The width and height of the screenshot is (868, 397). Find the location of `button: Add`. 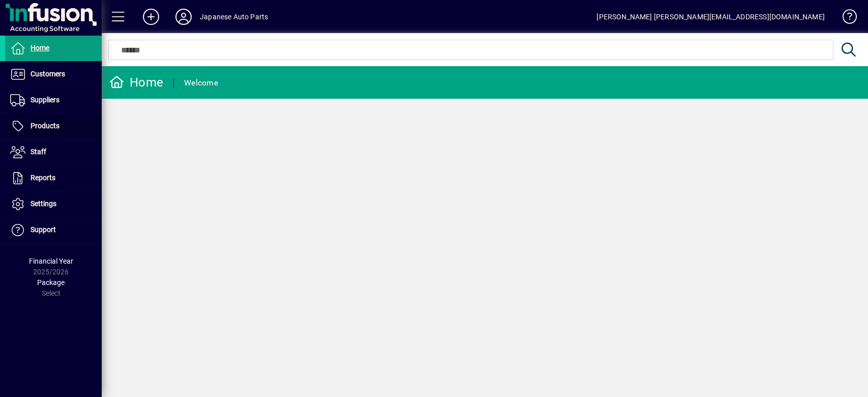

button: Add is located at coordinates (151, 17).